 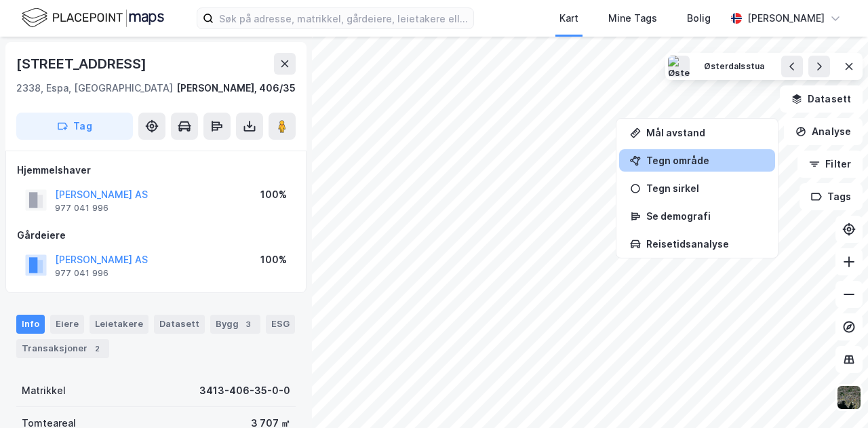 I want to click on div: Tegn sirkel, so click(x=706, y=188).